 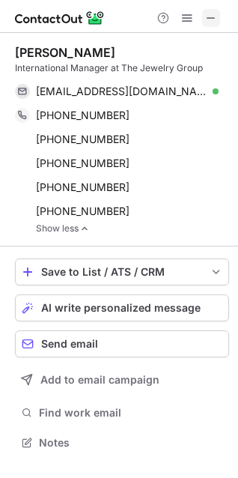 What do you see at coordinates (131, 412) in the screenshot?
I see `span: Find work email` at bounding box center [131, 412].